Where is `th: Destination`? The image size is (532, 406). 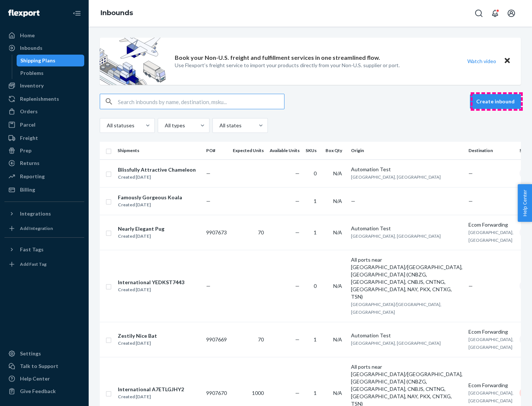 th: Destination is located at coordinates (491, 151).